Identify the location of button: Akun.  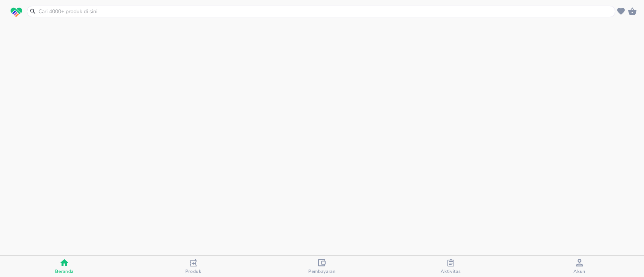
(579, 266).